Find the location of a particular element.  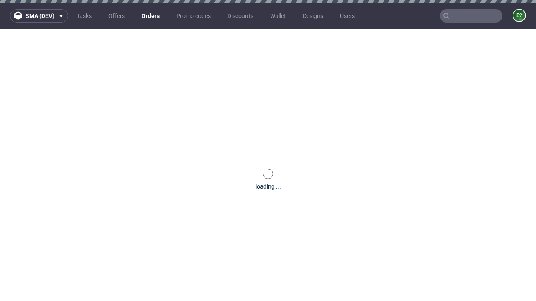

a: Users is located at coordinates (347, 16).